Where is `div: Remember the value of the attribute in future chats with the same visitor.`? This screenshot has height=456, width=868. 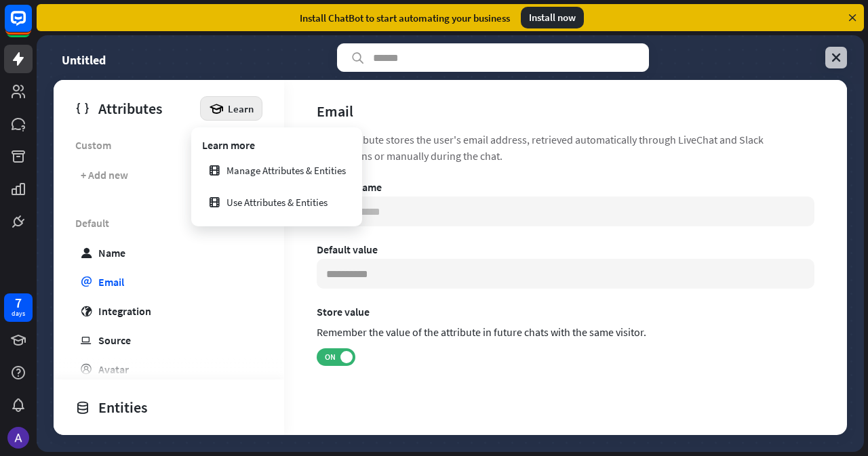
div: Remember the value of the attribute in future chats with the same visitor. is located at coordinates (565, 333).